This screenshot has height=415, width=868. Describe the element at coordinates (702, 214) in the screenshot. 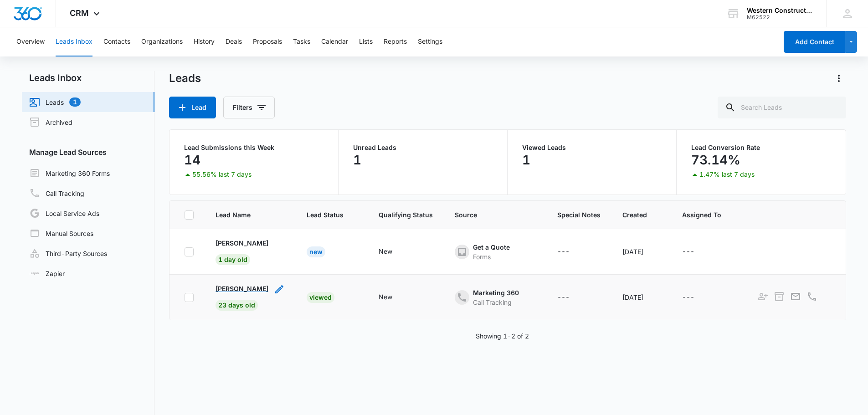

I see `span: Assigned To` at that location.